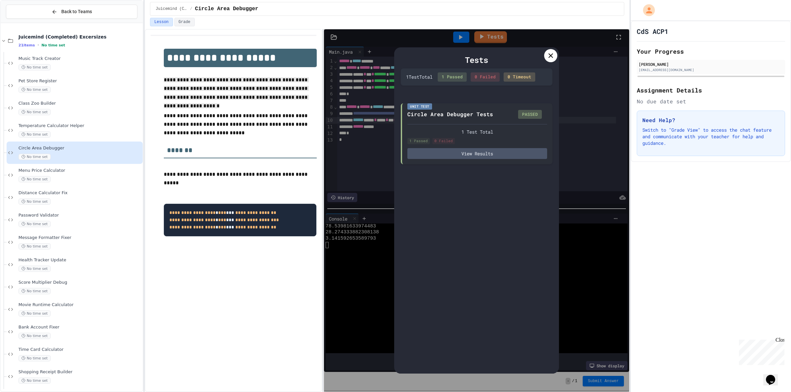 The width and height of the screenshot is (791, 392). What do you see at coordinates (450, 114) in the screenshot?
I see `div: Circle Area Debugger Tests` at bounding box center [450, 114].